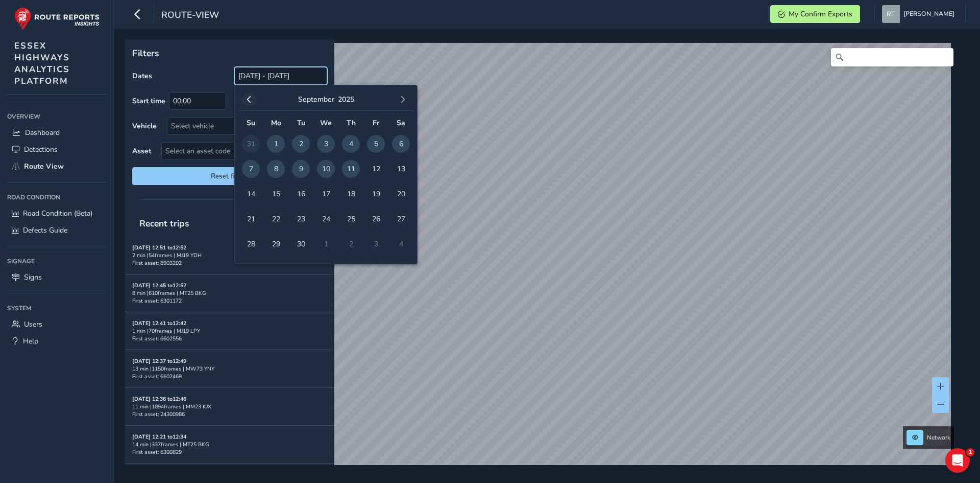 The width and height of the screenshot is (980, 483). I want to click on span: 15, so click(276, 194).